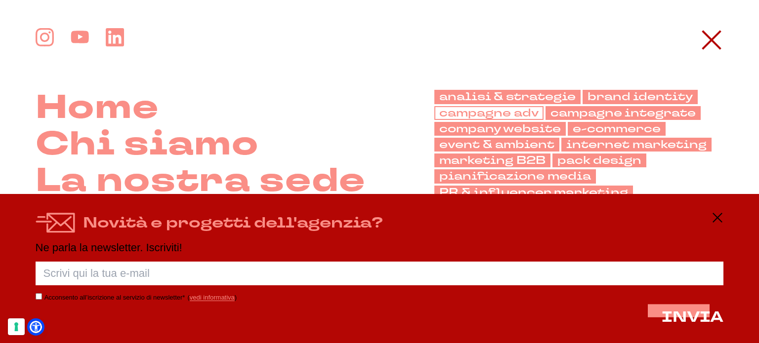  I want to click on a: Chi siamo, so click(147, 145).